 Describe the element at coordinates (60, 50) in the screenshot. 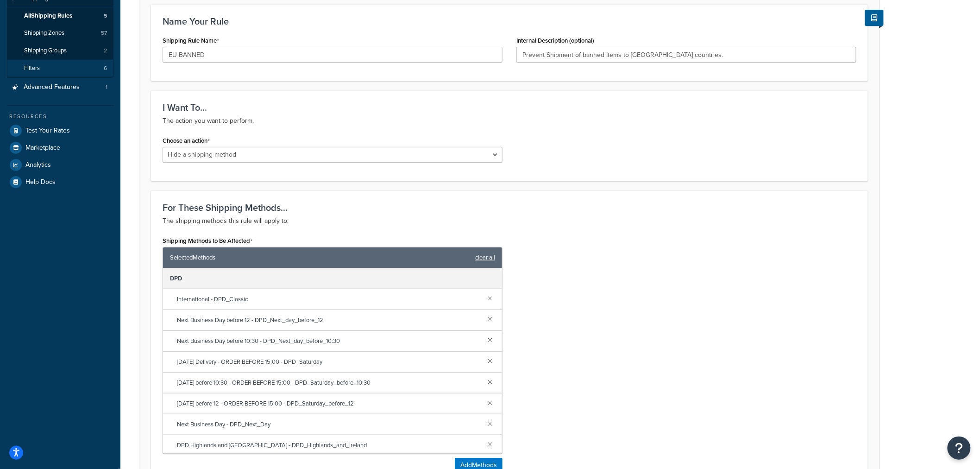

I see `li: Shipping Groups` at that location.